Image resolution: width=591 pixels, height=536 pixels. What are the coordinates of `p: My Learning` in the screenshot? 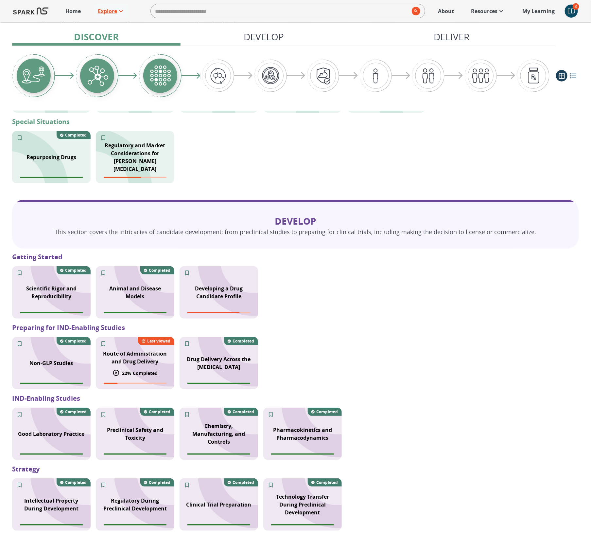 It's located at (539, 11).